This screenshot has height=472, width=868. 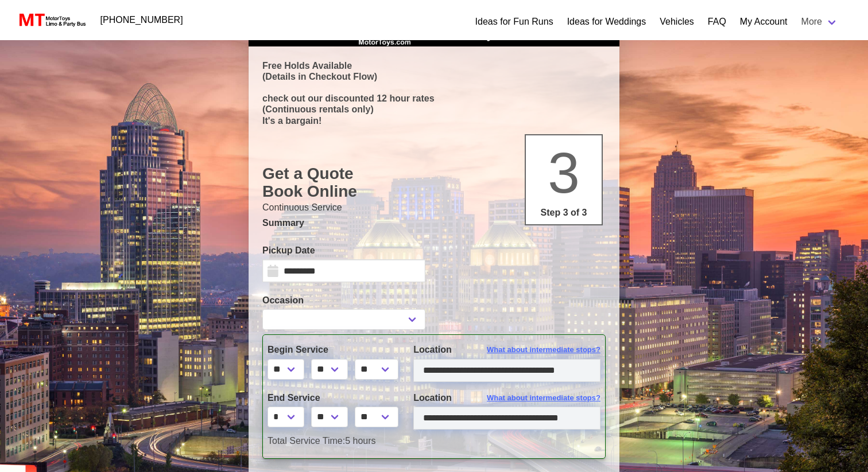 What do you see at coordinates (607, 22) in the screenshot?
I see `a: Ideas for Weddings` at bounding box center [607, 22].